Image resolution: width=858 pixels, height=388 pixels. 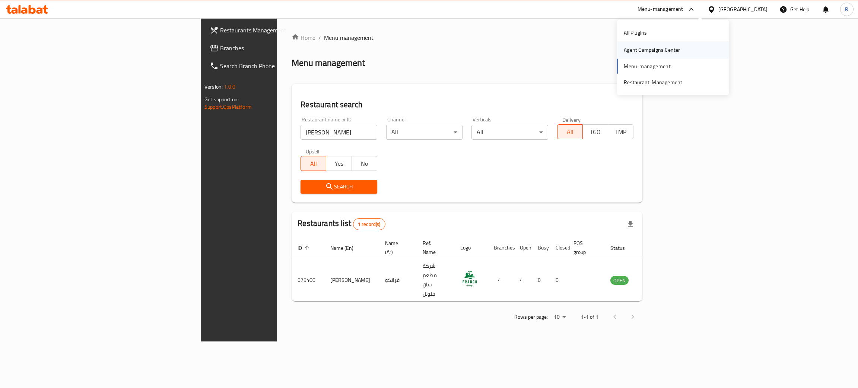 I want to click on button: No, so click(x=364, y=164).